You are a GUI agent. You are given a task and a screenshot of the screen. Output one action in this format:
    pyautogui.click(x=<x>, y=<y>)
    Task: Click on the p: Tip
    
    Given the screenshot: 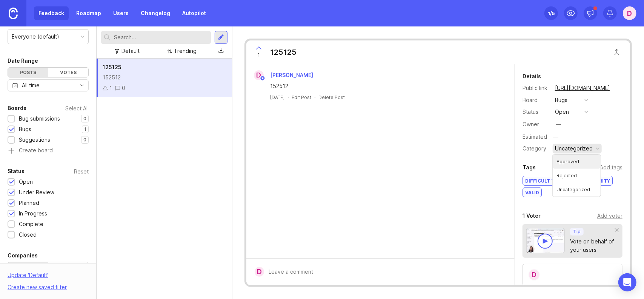 What is the action you would take?
    pyautogui.click(x=577, y=231)
    